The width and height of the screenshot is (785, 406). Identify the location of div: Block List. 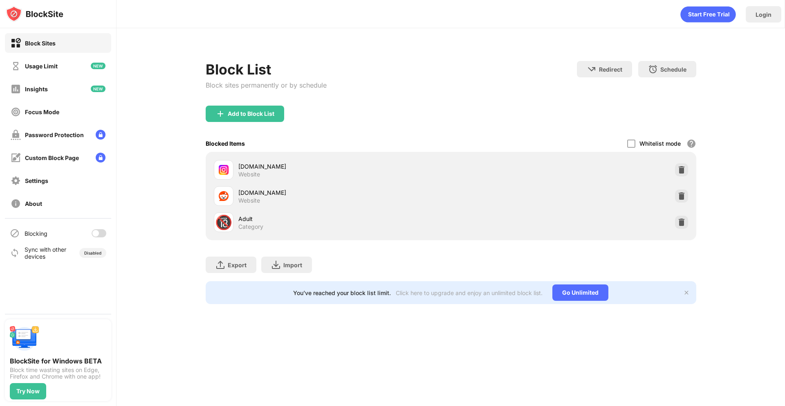
(266, 69).